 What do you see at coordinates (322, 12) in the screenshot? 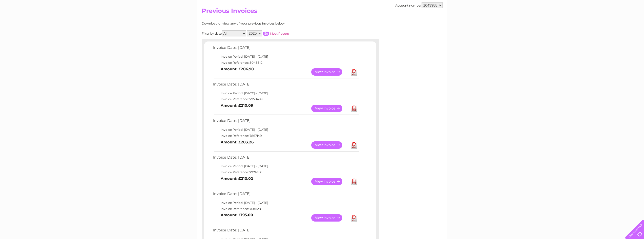
I see `h2: Previous Invoices` at bounding box center [322, 12].